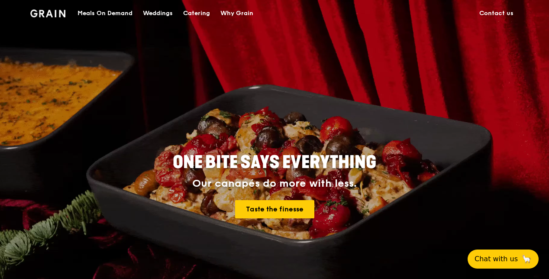 This screenshot has height=279, width=549. I want to click on img: Grain, so click(48, 13).